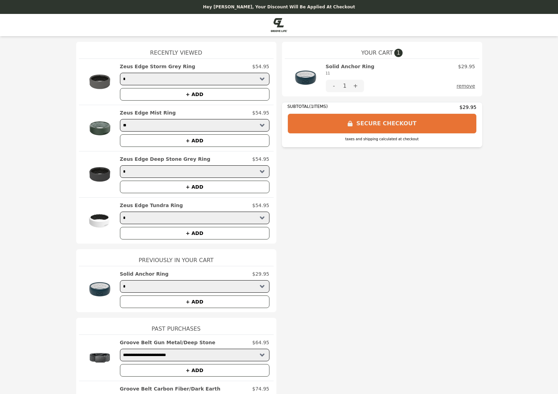 The image size is (558, 394). What do you see at coordinates (382, 123) in the screenshot?
I see `button: SECURE CHECKOUT` at bounding box center [382, 123].